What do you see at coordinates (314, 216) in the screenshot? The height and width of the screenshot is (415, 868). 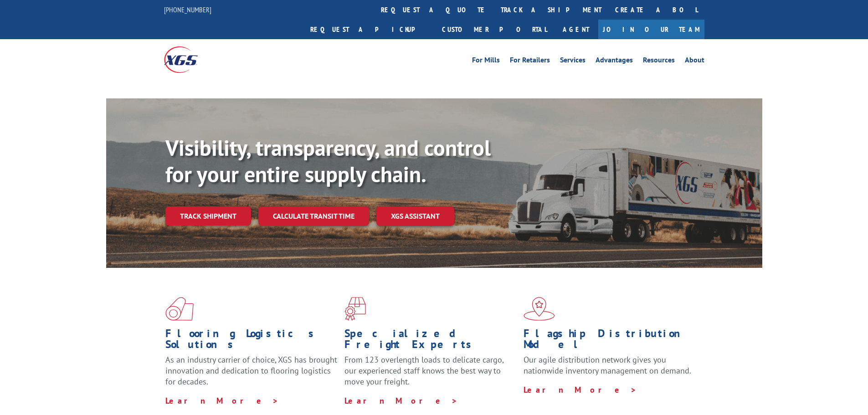 I see `a: Calculate transit time` at bounding box center [314, 216].